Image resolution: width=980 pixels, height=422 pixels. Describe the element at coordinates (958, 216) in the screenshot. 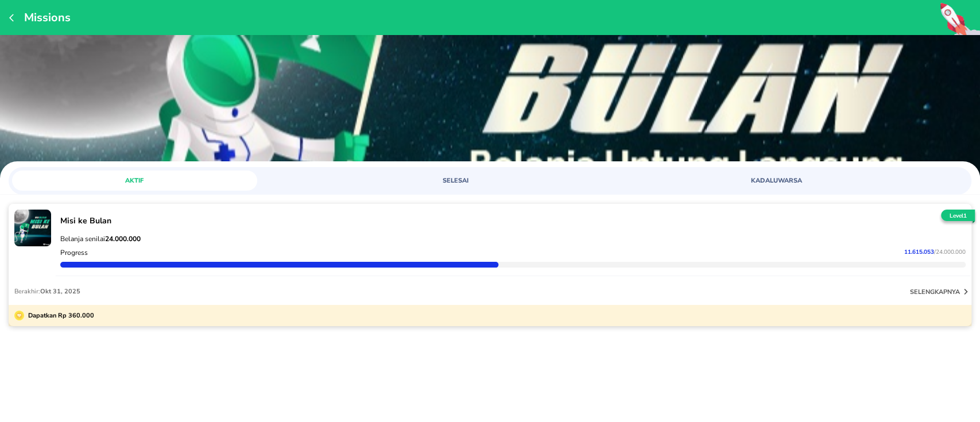

I see `p: Level 1` at that location.